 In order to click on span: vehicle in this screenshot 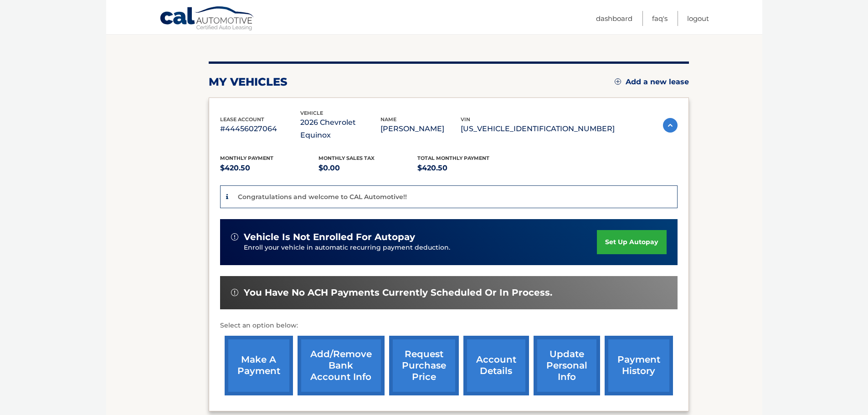, I will do `click(312, 113)`.